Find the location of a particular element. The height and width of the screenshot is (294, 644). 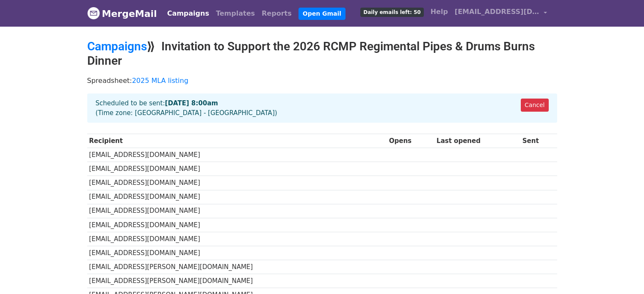

a: Open Gmail is located at coordinates (322, 14).